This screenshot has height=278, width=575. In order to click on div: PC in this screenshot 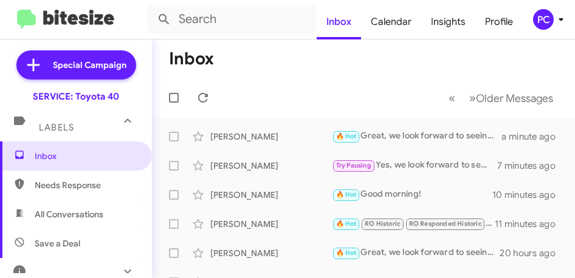, I will do `click(543, 19)`.